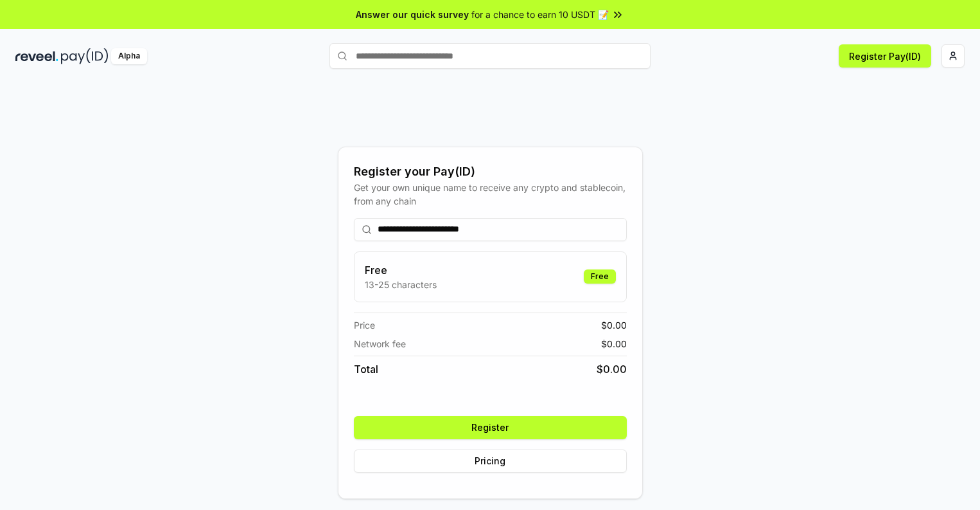 Image resolution: width=980 pixels, height=510 pixels. What do you see at coordinates (366, 369) in the screenshot?
I see `span: Total` at bounding box center [366, 369].